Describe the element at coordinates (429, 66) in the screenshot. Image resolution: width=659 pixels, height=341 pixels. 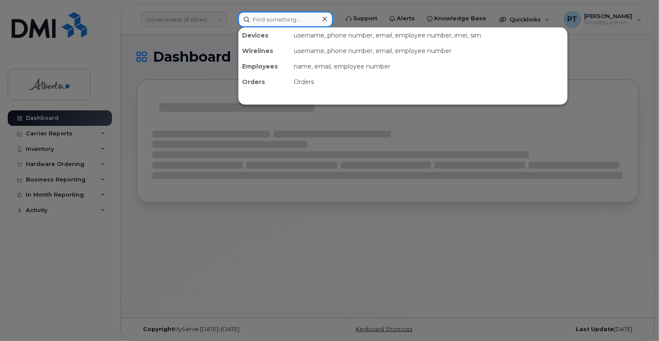
I see `div: name, email, employee number` at that location.